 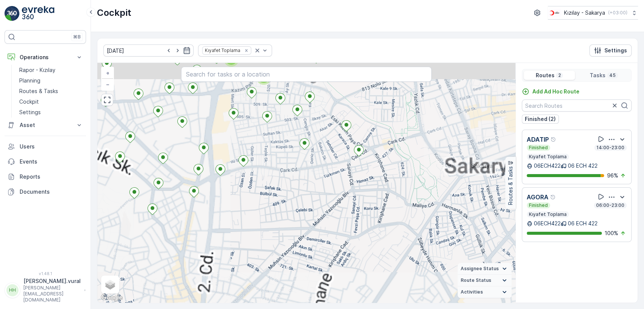 What do you see at coordinates (107, 85) in the screenshot?
I see `a: Zoom Out` at bounding box center [107, 85].